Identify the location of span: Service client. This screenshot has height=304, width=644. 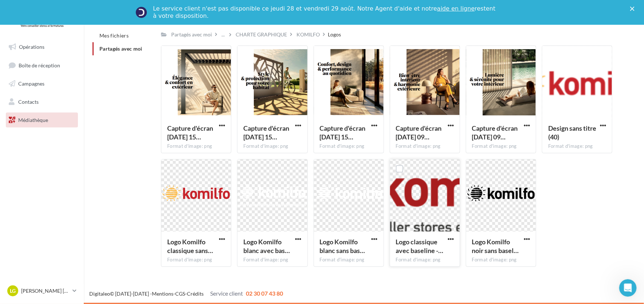
(226, 293).